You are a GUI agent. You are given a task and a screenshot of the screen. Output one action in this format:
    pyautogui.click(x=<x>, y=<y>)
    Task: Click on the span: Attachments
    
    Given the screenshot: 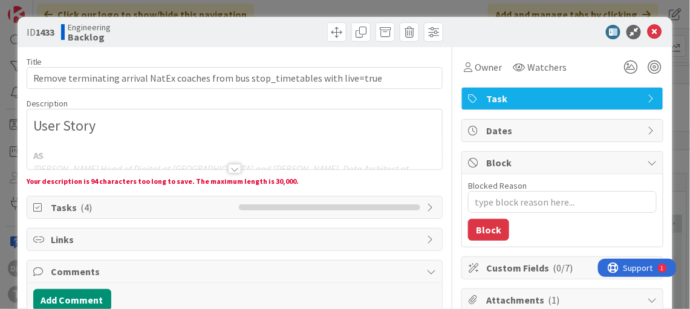 What is the action you would take?
    pyautogui.click(x=563, y=300)
    